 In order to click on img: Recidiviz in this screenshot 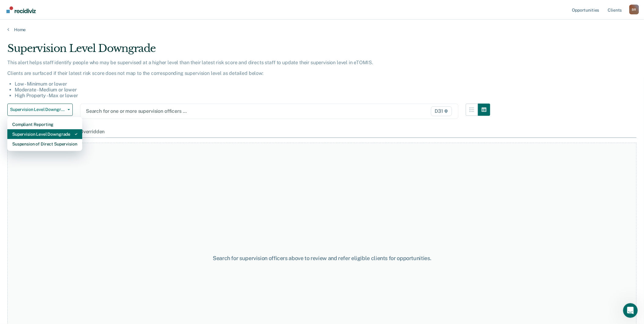, I will do `click(21, 10)`.